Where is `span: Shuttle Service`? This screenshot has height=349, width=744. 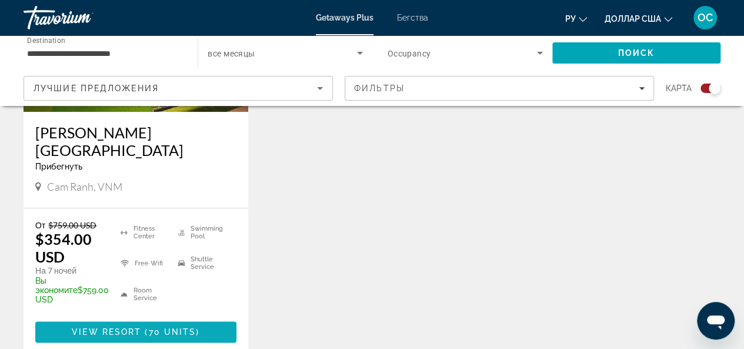
span: Shuttle Service is located at coordinates (209, 263).